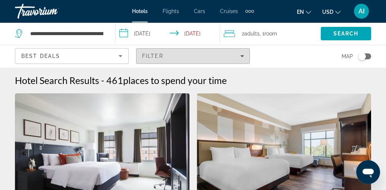 The height and width of the screenshot is (190, 386). I want to click on span: USD, so click(327, 12).